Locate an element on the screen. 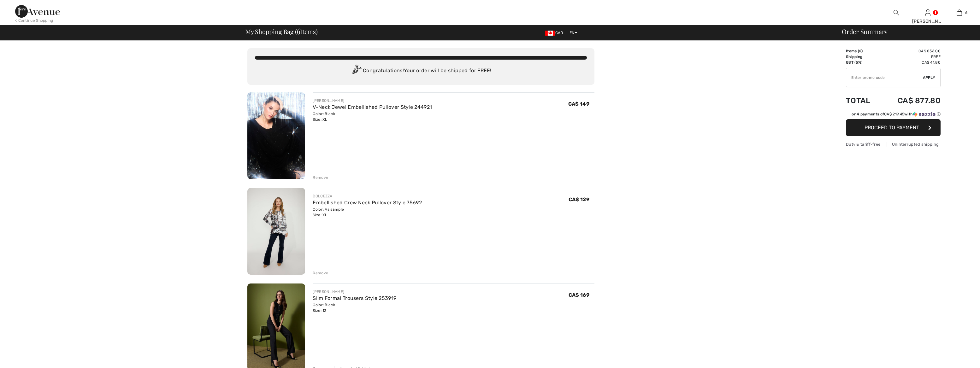 The height and width of the screenshot is (368, 980). div: or 4 payments of with is located at coordinates (896, 114).